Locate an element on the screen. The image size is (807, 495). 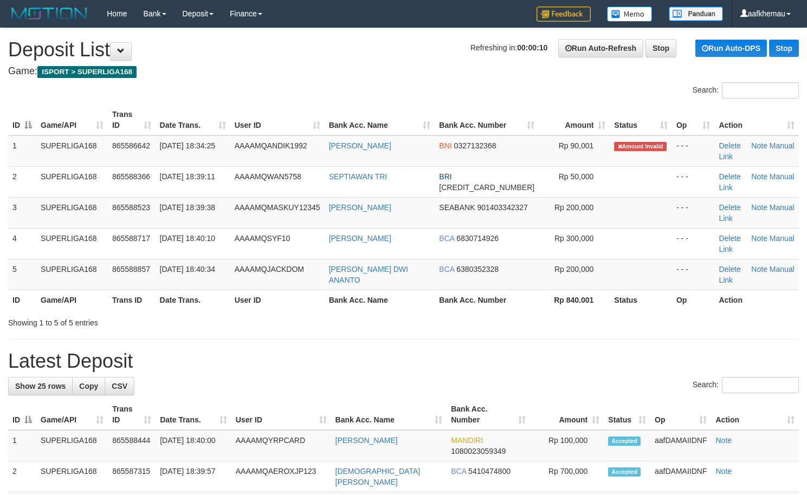
th: Bank Acc. Number is located at coordinates (487, 300).